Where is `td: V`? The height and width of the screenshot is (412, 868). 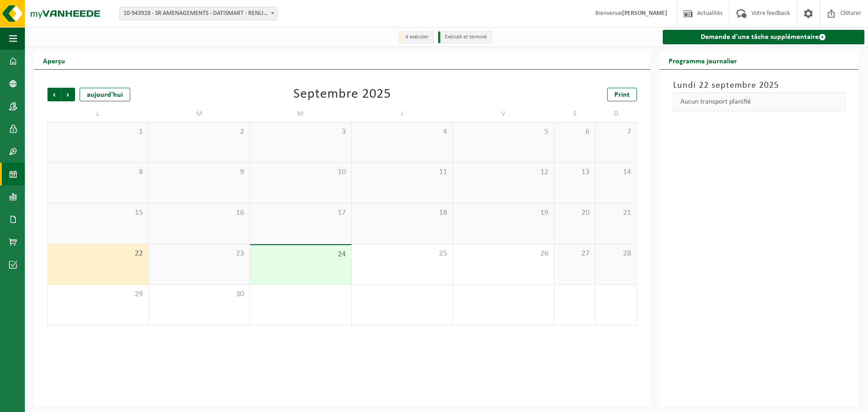 td: V is located at coordinates (503, 114).